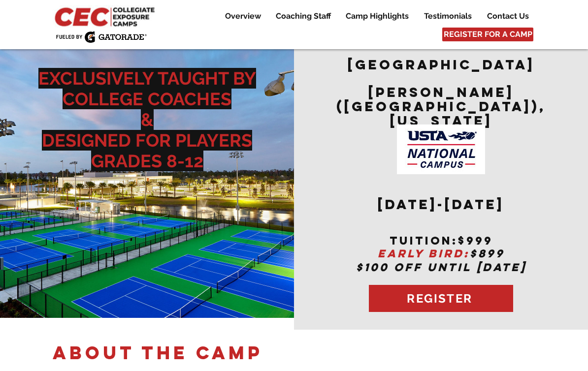 This screenshot has width=588, height=371. Describe the element at coordinates (441, 298) in the screenshot. I see `a: REGISTER` at that location.